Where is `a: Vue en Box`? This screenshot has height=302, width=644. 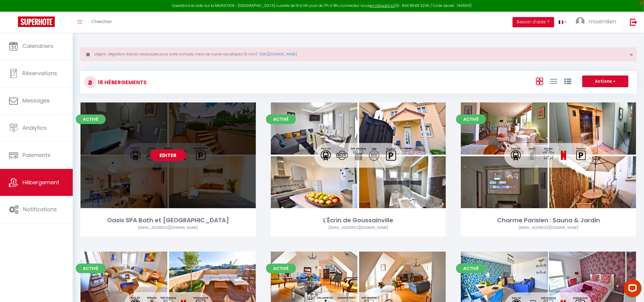 a: Vue en Box is located at coordinates (539, 81).